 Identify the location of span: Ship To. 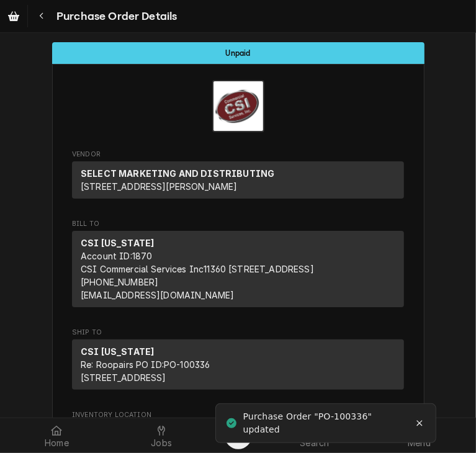
(238, 333).